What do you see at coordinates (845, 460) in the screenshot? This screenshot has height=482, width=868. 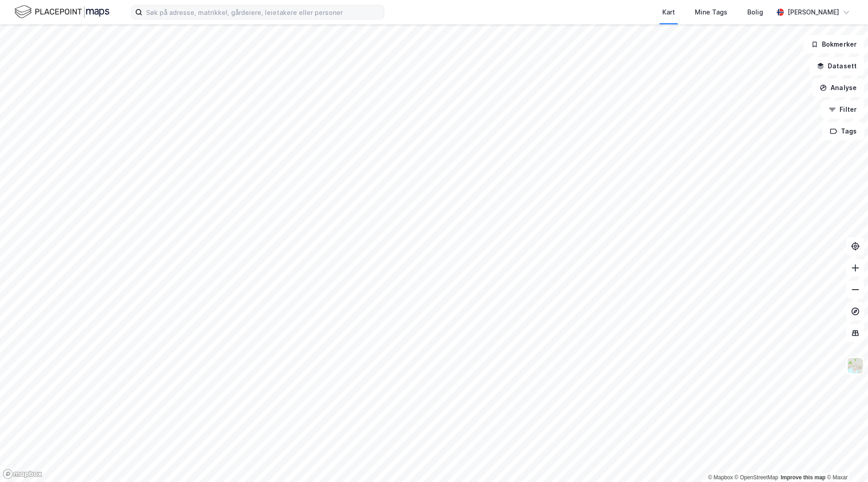 I see `div: Kontrollprogram for chat` at bounding box center [845, 460].